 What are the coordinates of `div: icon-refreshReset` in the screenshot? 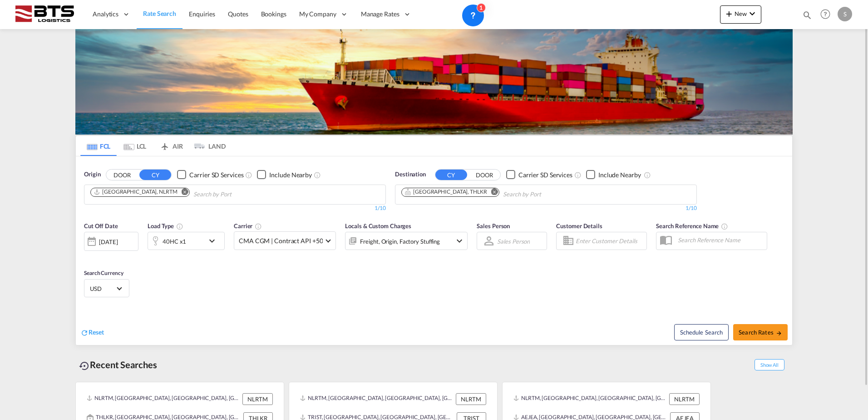 It's located at (92, 332).